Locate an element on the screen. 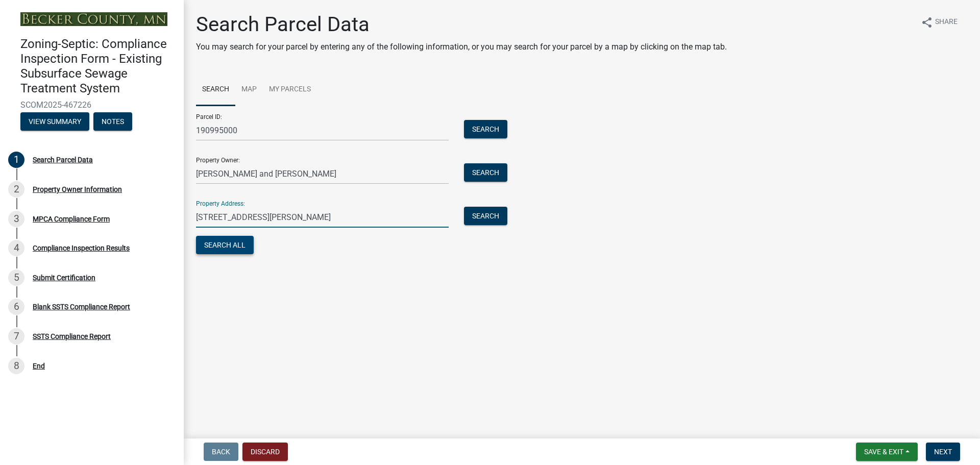 The width and height of the screenshot is (980, 465). div: 3 is located at coordinates (17, 219).